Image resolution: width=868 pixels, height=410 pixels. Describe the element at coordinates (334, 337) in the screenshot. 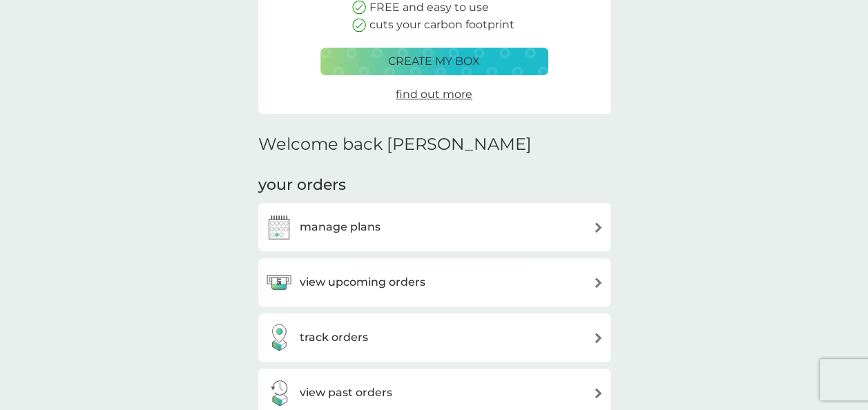

I see `h3: track orders` at that location.